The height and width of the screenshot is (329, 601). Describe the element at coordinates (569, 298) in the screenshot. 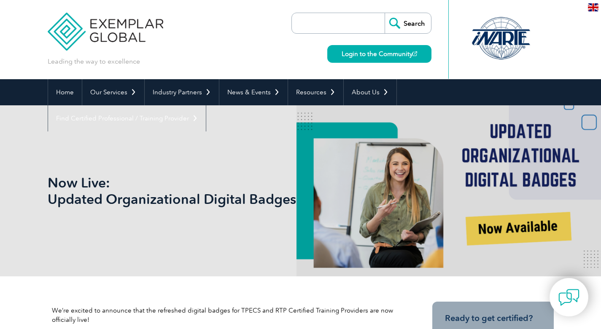

I see `img: contact-chat.png` at that location.